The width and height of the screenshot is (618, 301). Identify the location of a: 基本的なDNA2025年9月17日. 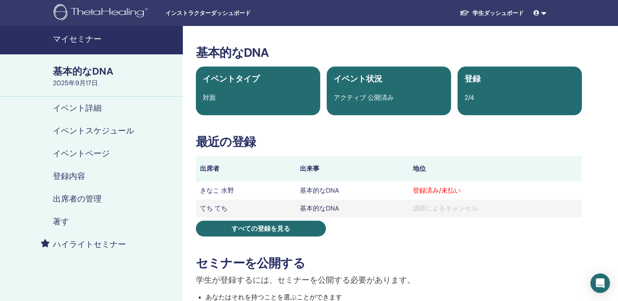
(115, 76).